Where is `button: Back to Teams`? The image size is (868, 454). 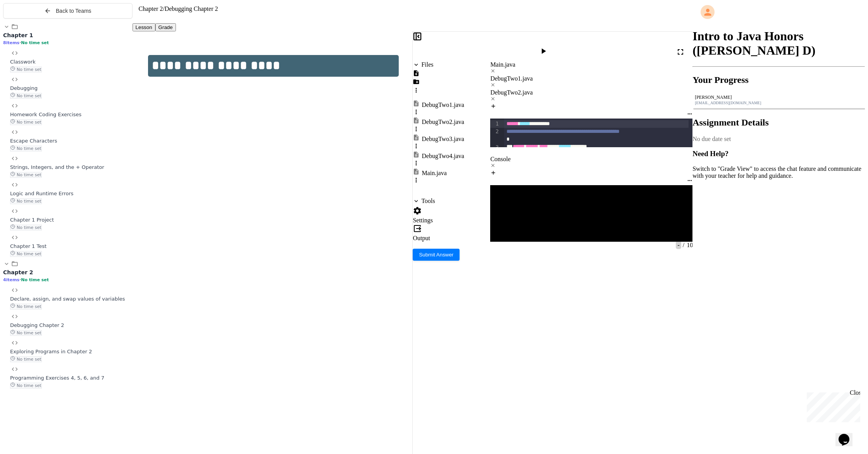
button: Back to Teams is located at coordinates (68, 11).